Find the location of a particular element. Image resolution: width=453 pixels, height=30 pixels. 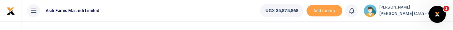

a: UGX 35,875,868 is located at coordinates (282, 11).